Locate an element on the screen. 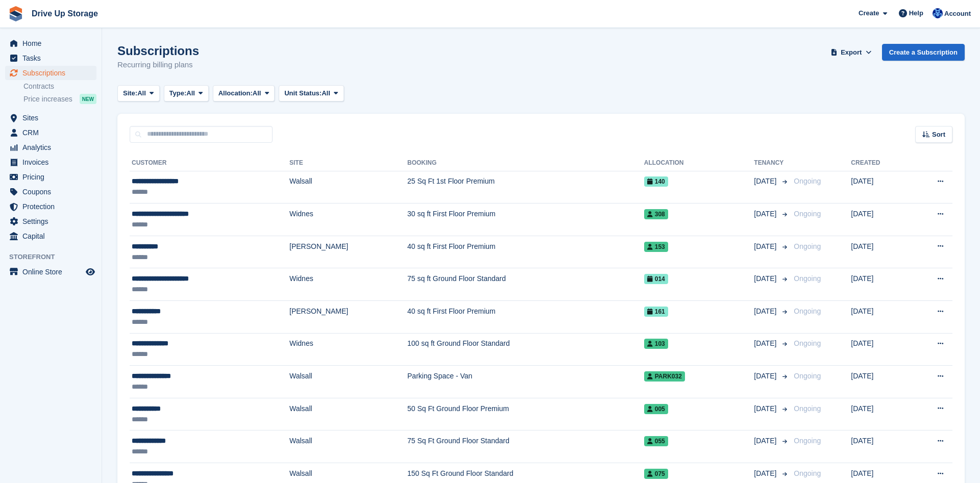 The height and width of the screenshot is (483, 980). span: Coupons is located at coordinates (53, 192).